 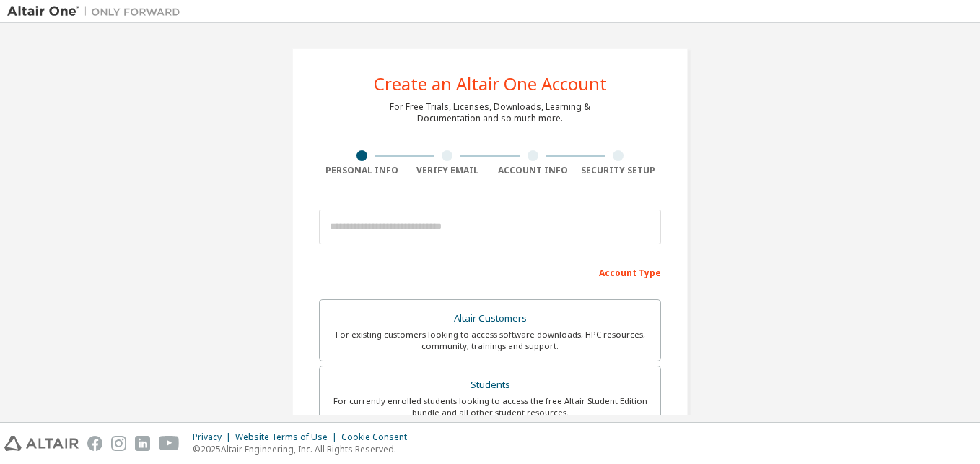 What do you see at coordinates (490, 319) in the screenshot?
I see `div: Altair Customers` at bounding box center [490, 319].